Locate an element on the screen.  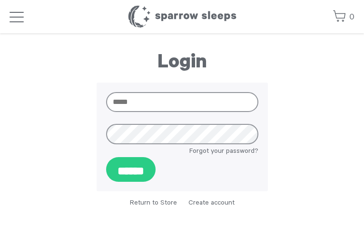
a: Create account is located at coordinates (211, 204).